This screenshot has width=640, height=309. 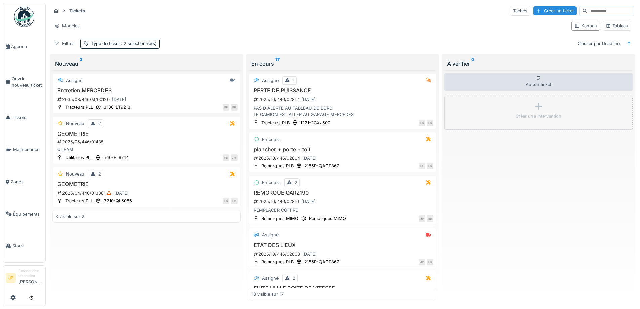 What do you see at coordinates (70, 216) in the screenshot?
I see `div: 3 visible sur 2` at bounding box center [70, 216].